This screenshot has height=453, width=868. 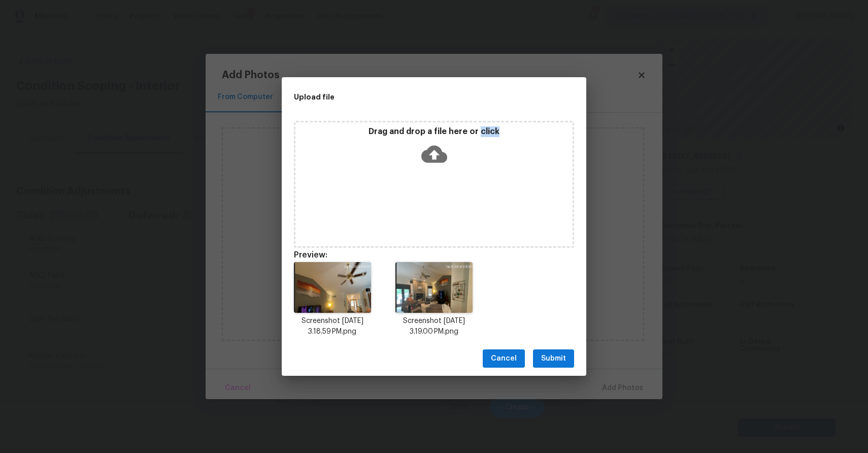 What do you see at coordinates (333, 287) in the screenshot?
I see `img: 83QojAAAAAElFTkSuQmCC` at bounding box center [333, 287].